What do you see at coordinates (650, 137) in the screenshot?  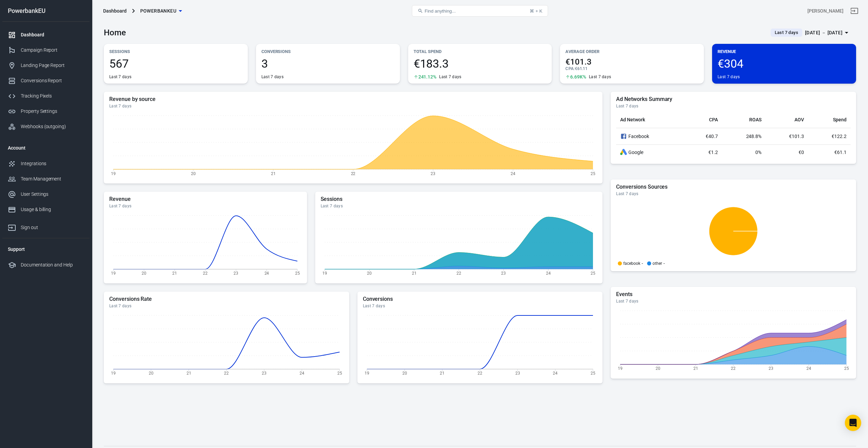 I see `div: Facebook` at bounding box center [650, 137].